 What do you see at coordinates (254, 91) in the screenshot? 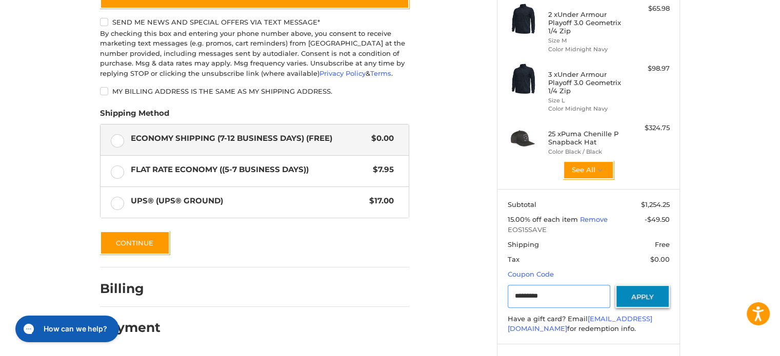
I see `label: My billing address is the same as my shipping address.` at bounding box center [254, 91].